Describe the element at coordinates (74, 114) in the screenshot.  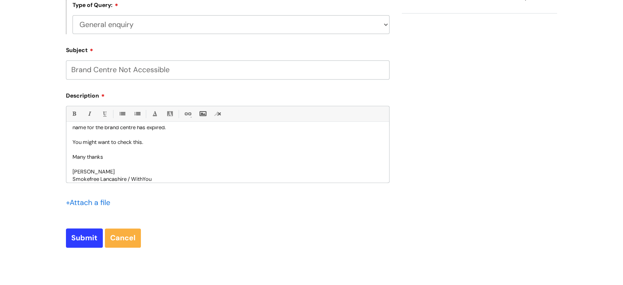
I see `a: Bold (Ctrl-B)` at that location.